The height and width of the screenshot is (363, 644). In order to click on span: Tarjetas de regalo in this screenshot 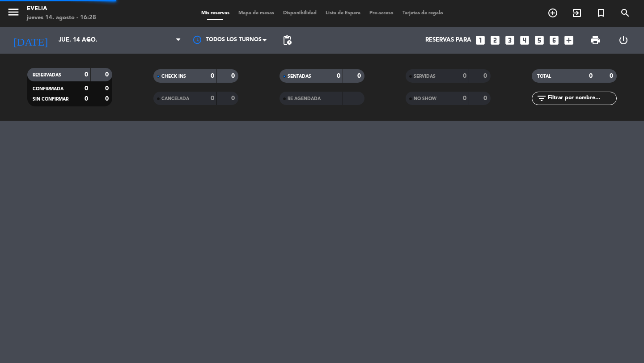, I will do `click(422, 13)`.